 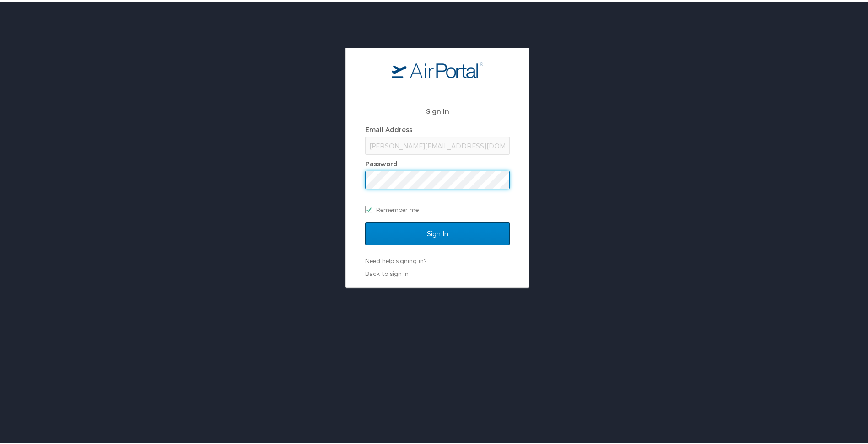 I want to click on input: Sign In, so click(x=437, y=232).